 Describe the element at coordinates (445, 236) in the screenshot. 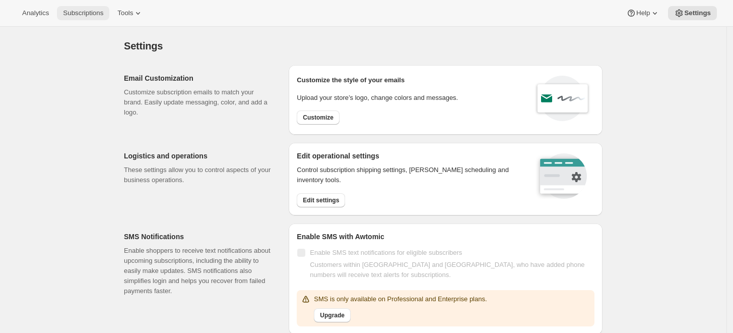

I see `h2: Enable SMS with Awtomic` at that location.